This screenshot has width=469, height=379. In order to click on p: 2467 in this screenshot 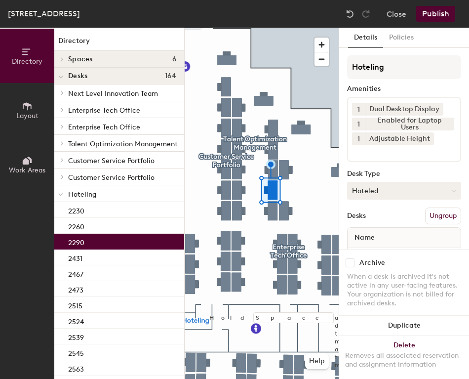, I will do `click(76, 273)`.